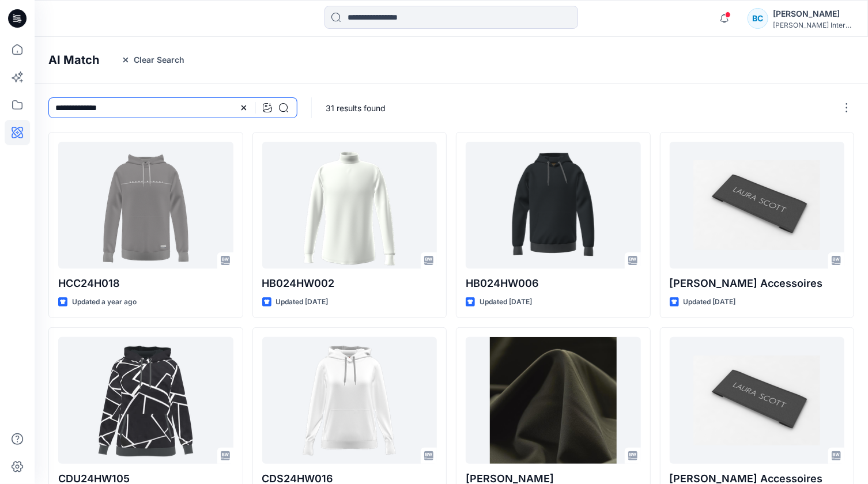  Describe the element at coordinates (553, 205) in the screenshot. I see `a: HB024HW006` at that location.